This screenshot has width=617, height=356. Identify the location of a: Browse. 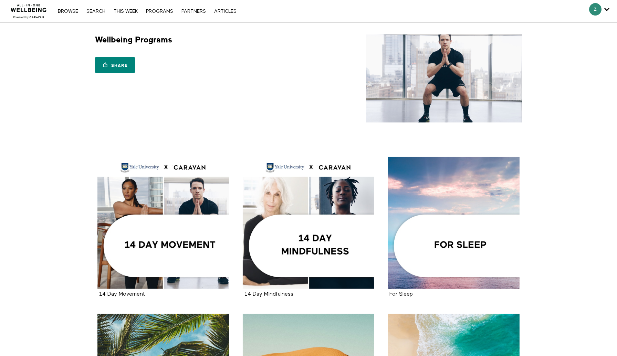
(68, 11).